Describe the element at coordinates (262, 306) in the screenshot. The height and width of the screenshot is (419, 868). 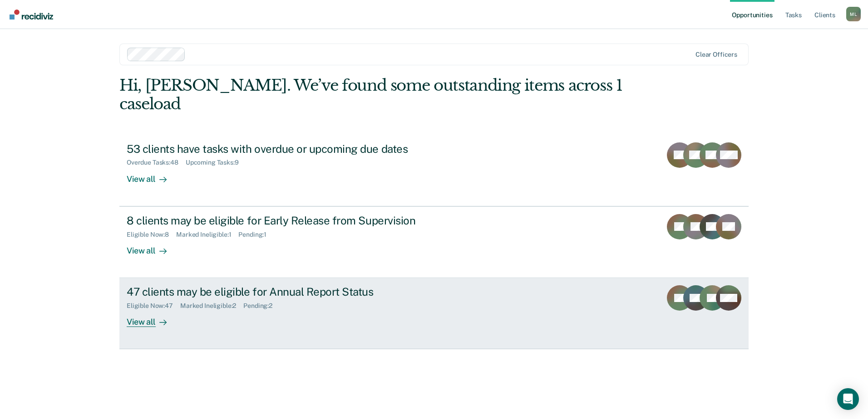
I see `div: Pending : 2` at that location.